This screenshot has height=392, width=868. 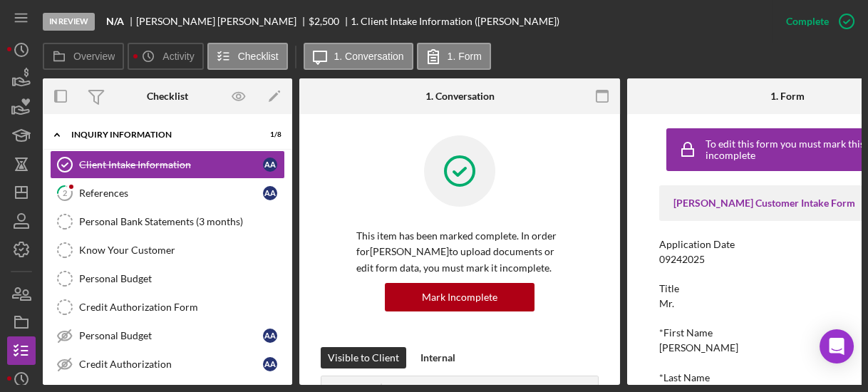 What do you see at coordinates (167, 164) in the screenshot?
I see `a: Client Intake InformationAA` at bounding box center [167, 164].